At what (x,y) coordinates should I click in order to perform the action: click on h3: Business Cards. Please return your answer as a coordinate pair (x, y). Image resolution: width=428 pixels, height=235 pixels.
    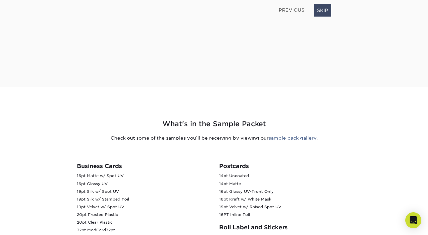
    Looking at the image, I should click on (143, 166).